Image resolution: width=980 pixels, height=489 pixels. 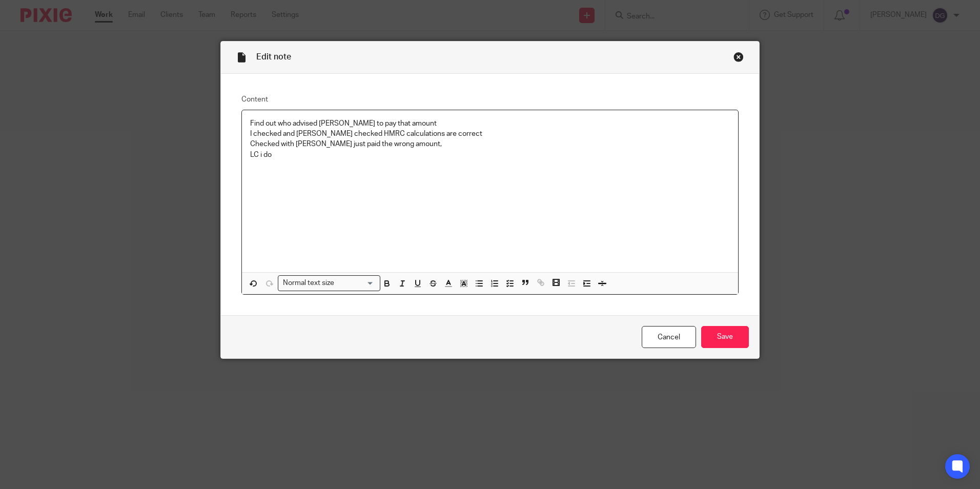 I want to click on p: LC i do, so click(x=490, y=155).